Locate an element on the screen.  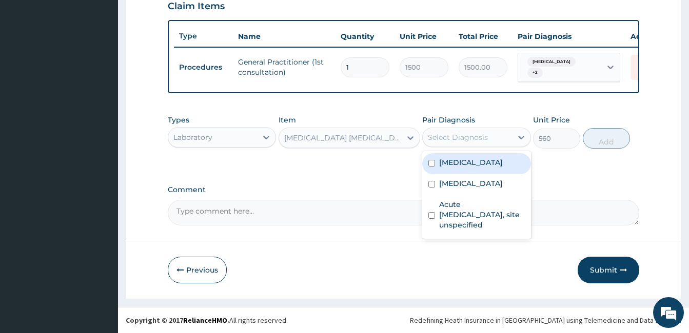
th: Pair Diagnosis is located at coordinates (569, 36).